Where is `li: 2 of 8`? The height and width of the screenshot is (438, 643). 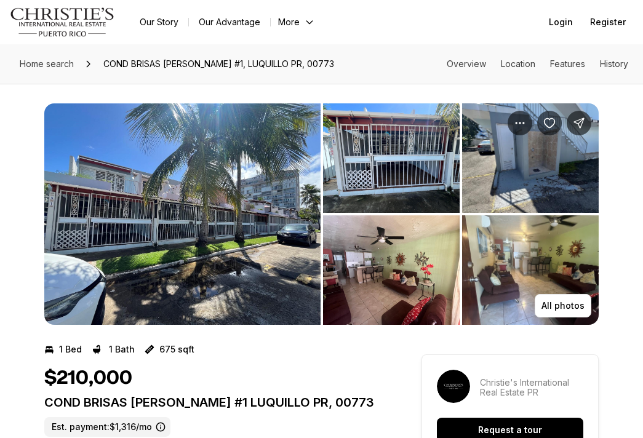
li: 2 of 8 is located at coordinates (461, 214).